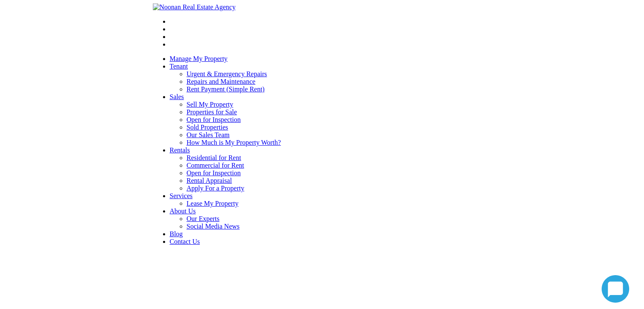 This screenshot has height=309, width=644. What do you see at coordinates (214, 158) in the screenshot?
I see `a: Residential for Rent` at bounding box center [214, 158].